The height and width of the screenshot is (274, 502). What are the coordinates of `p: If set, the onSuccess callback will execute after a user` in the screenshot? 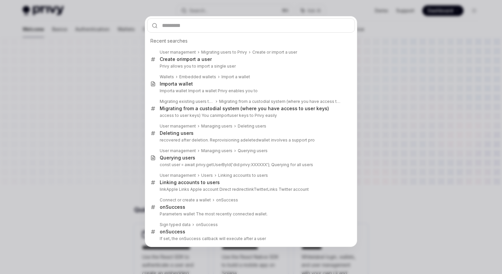 It's located at (251, 238).